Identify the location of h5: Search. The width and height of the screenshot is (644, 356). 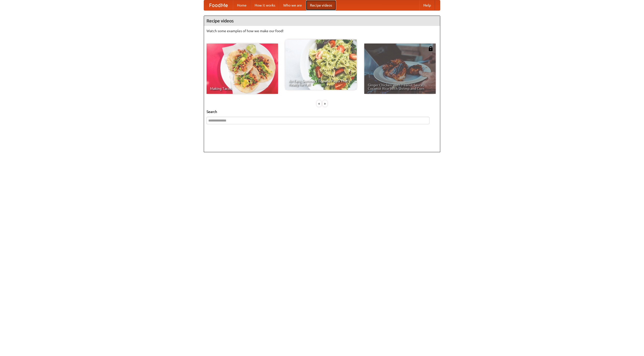
(322, 112).